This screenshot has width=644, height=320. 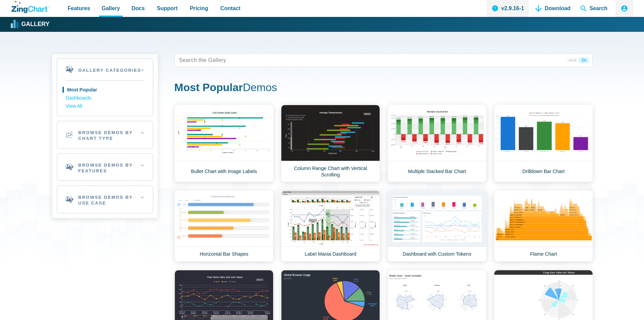 I want to click on a: Drilldown Bar Chart, so click(x=543, y=143).